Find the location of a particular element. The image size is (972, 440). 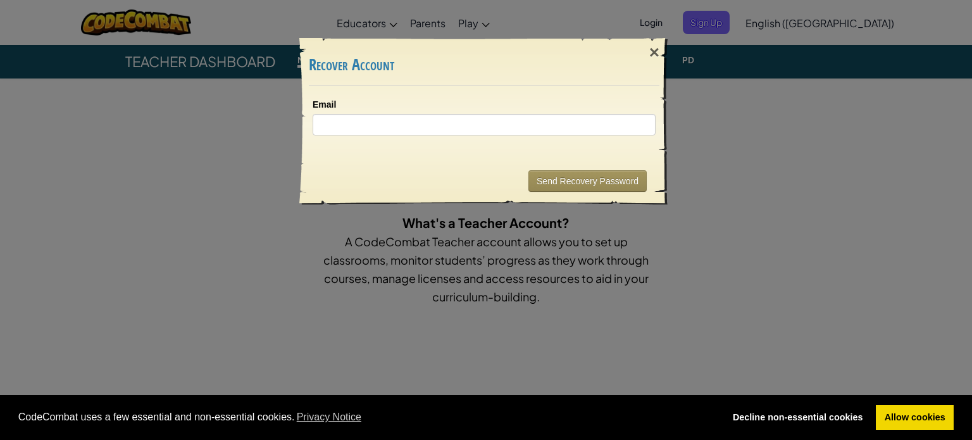

label: Email is located at coordinates (324, 104).